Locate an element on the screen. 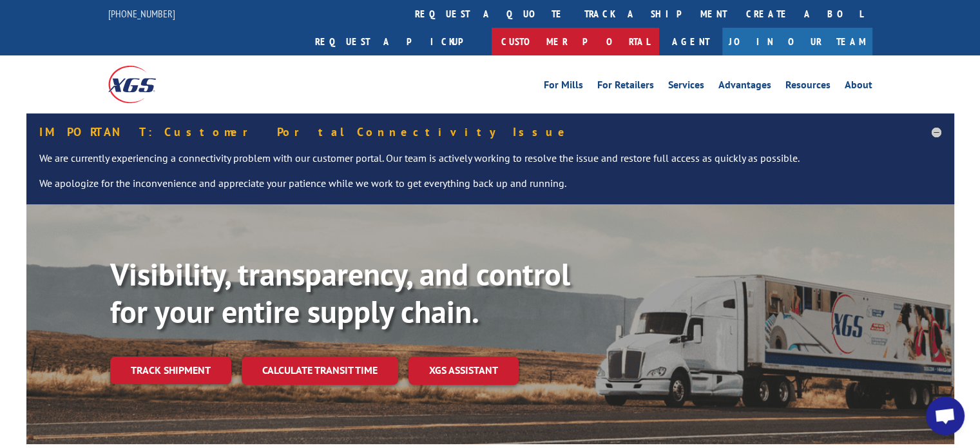  a: Request a pickup is located at coordinates (398, 41).